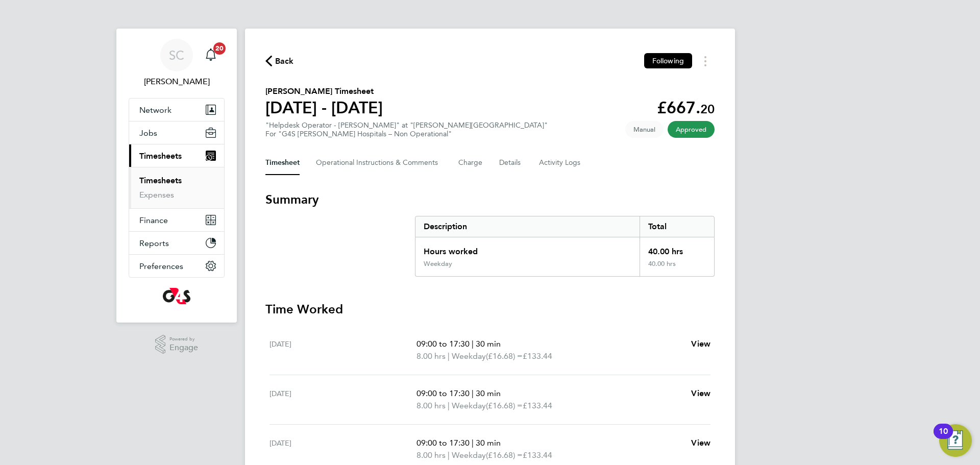 The width and height of the screenshot is (980, 465). I want to click on span: Engage, so click(184, 348).